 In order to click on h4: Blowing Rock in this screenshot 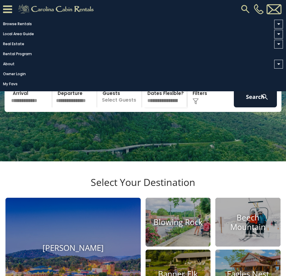, I will do `click(178, 222)`.